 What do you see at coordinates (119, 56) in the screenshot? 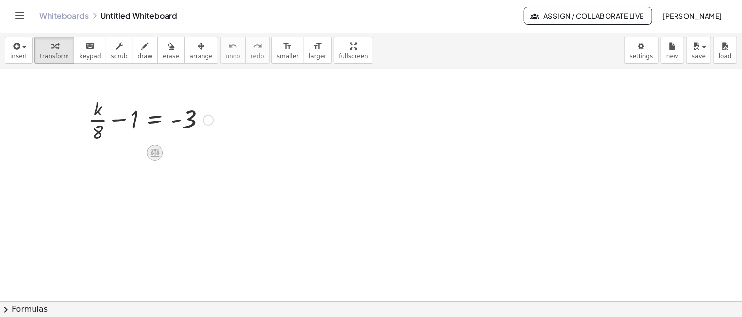
I see `span: scrub` at bounding box center [119, 56].